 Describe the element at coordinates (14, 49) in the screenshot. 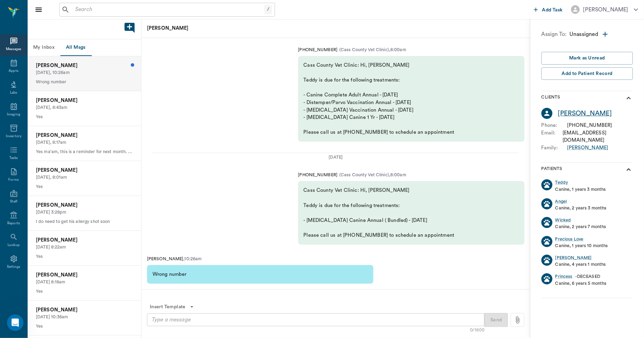

I see `div: Messages` at that location.